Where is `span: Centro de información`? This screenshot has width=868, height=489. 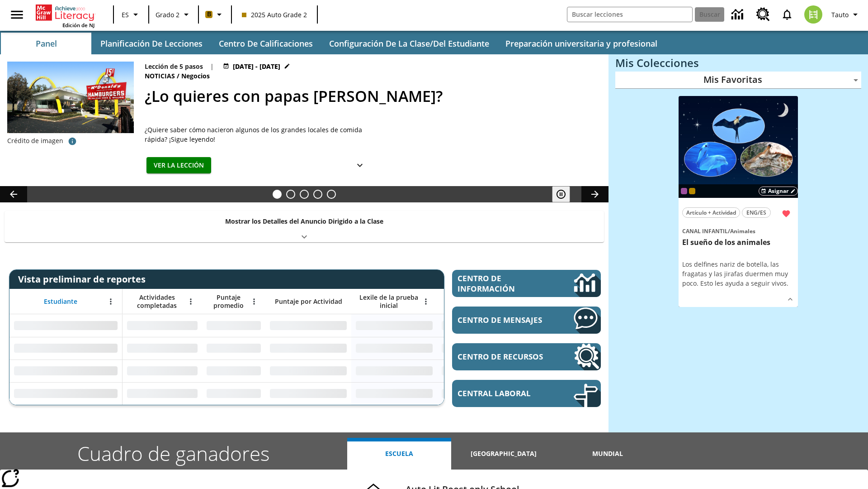
span: Centro de información is located at coordinates (500, 283).